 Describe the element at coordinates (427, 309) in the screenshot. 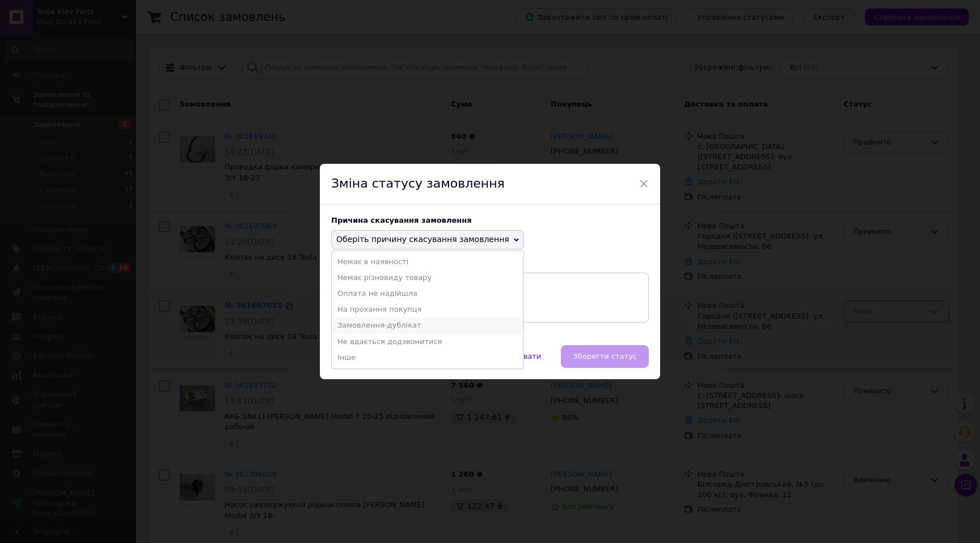

I see `li: На прохання покупця` at that location.